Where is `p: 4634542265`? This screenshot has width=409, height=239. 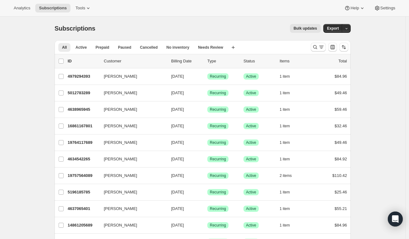 p: 4634542265 is located at coordinates (83, 159).